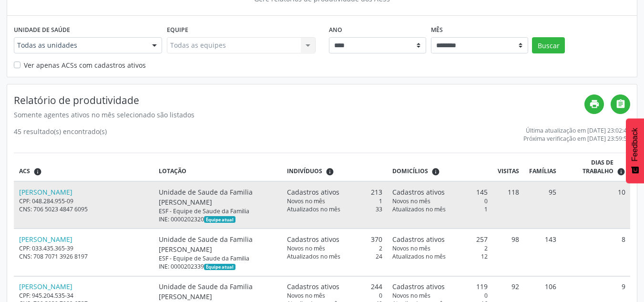 The width and height of the screenshot is (644, 302). Describe the element at coordinates (621, 172) in the screenshot. I see `i: Dias em que o(a) ACS fez pelo menos uma visita, ou ficha de cadastro individual ou cadastro domic...` at that location.